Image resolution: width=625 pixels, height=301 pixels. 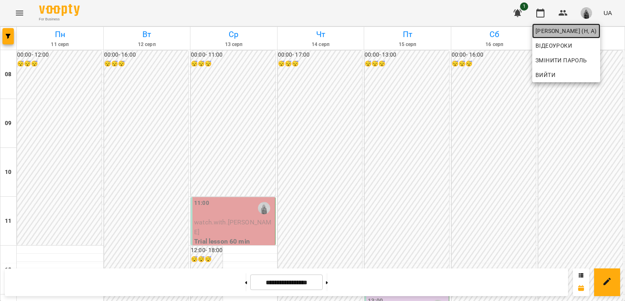 I want to click on button: Вийти, so click(x=566, y=75).